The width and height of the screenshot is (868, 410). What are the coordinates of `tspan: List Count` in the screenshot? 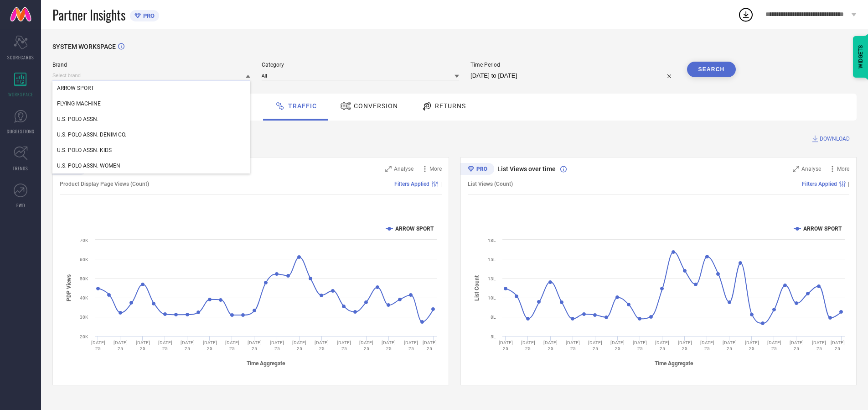 It's located at (477, 288).